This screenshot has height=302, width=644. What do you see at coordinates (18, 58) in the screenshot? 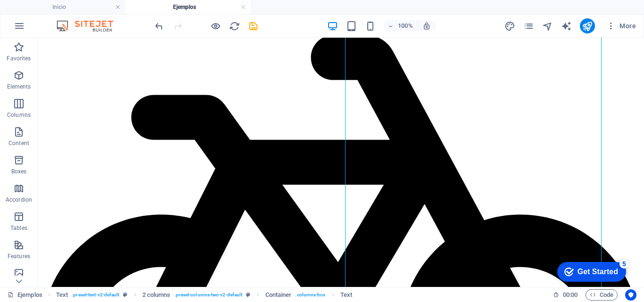
I see `p: Favorites` at bounding box center [18, 58].